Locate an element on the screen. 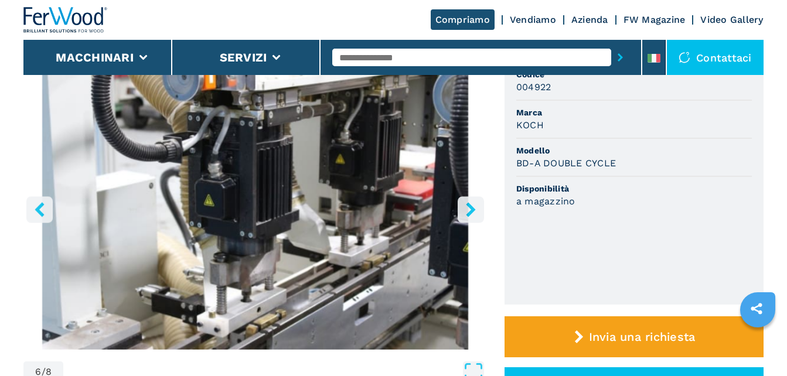 This screenshot has height=376, width=787. a: Azienda is located at coordinates (590, 19).